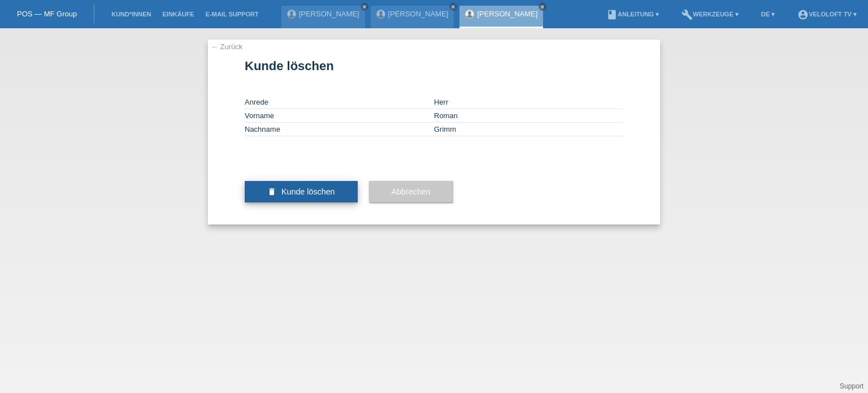  I want to click on td: Roman, so click(528, 116).